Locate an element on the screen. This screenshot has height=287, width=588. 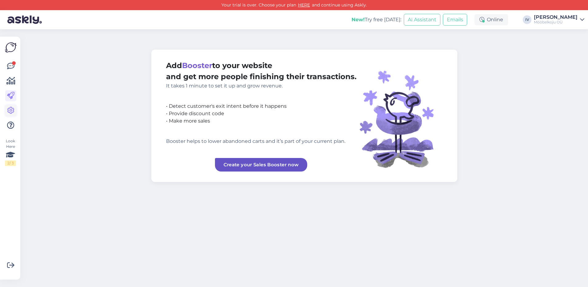
div: Mööbelkoju OÜ is located at coordinates (556, 22).